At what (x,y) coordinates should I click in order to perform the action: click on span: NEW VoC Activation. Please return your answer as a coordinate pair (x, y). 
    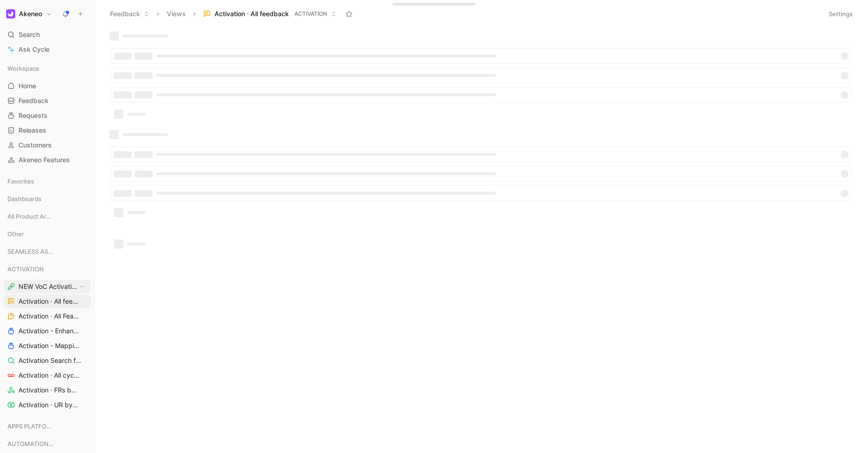
    Looking at the image, I should click on (48, 286).